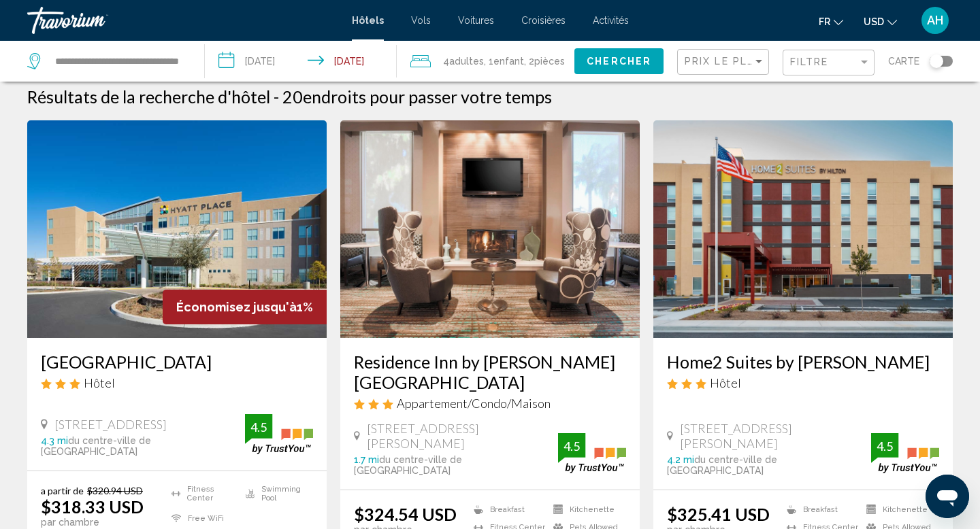 Image resolution: width=980 pixels, height=529 pixels. What do you see at coordinates (92, 506) in the screenshot?
I see `ins: $318.33 USD` at bounding box center [92, 506].